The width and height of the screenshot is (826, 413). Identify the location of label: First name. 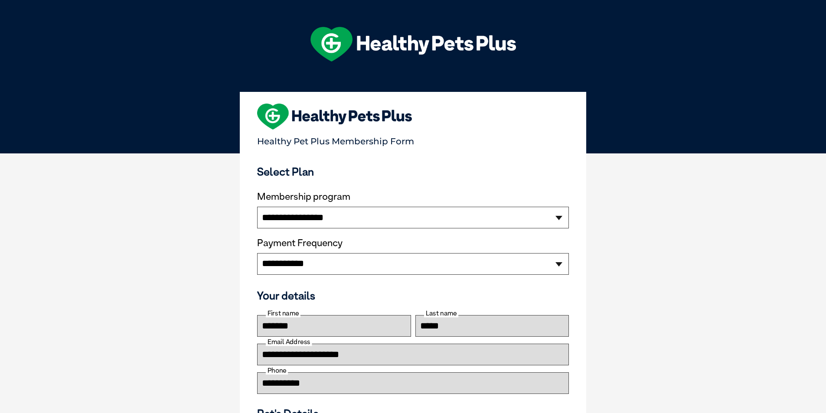
(283, 313).